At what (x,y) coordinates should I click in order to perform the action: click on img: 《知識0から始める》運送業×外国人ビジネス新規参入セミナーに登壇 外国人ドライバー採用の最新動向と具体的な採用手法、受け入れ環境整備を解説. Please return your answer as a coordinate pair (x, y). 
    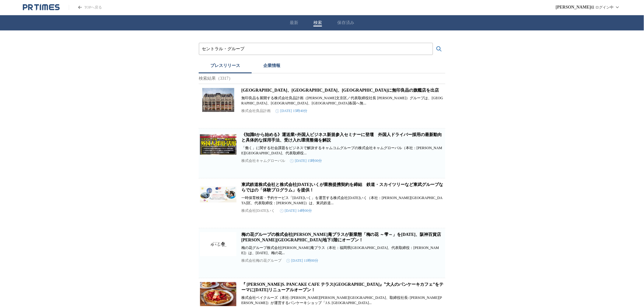
    Looking at the image, I should click on (218, 144).